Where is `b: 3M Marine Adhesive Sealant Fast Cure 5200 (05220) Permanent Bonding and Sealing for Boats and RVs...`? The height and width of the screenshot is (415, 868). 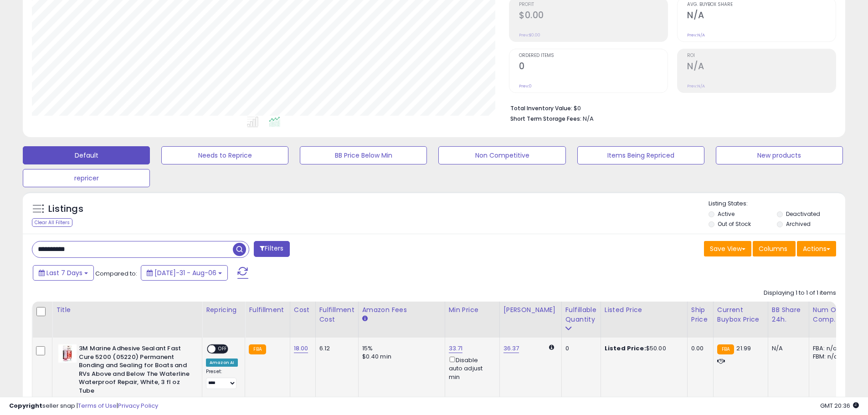 b: 3M Marine Adhesive Sealant Fast Cure 5200 (05220) Permanent Bonding and Sealing for Boats and RVs... is located at coordinates (134, 370).